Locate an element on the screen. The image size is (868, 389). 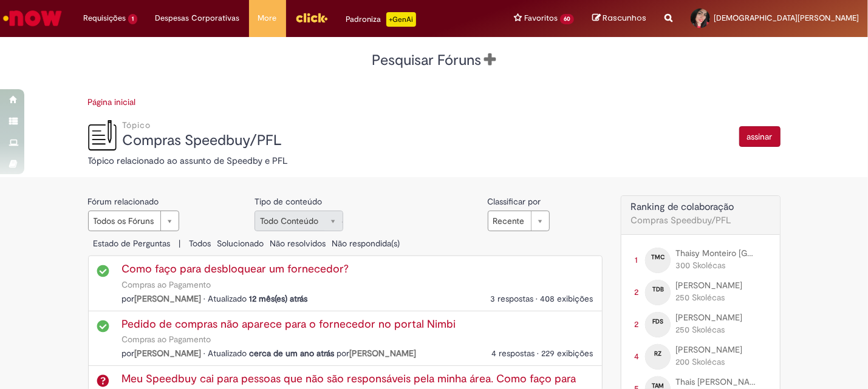
a: Rascunhos is located at coordinates (619, 18).